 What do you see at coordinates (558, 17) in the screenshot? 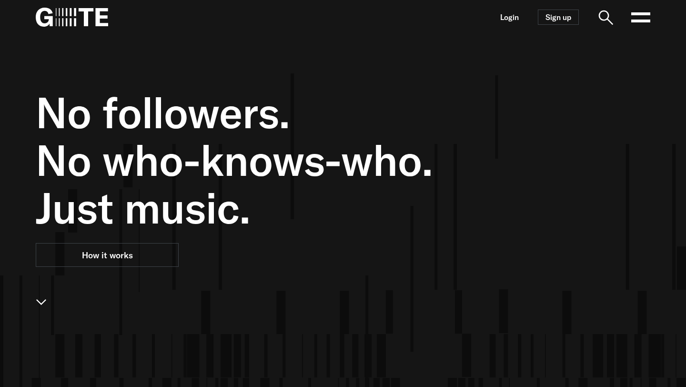
I see `a: Sign up` at bounding box center [558, 17].